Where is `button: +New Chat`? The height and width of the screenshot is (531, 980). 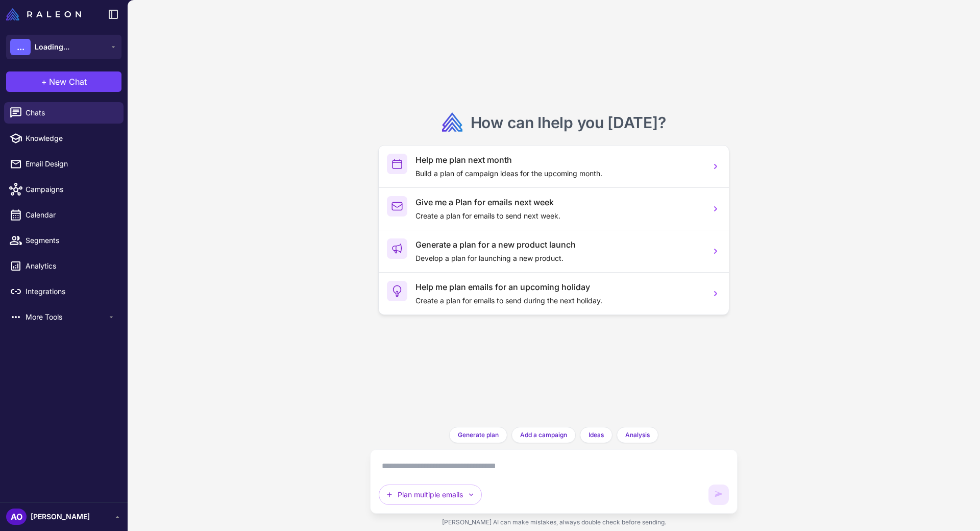 button: +New Chat is located at coordinates (64, 82).